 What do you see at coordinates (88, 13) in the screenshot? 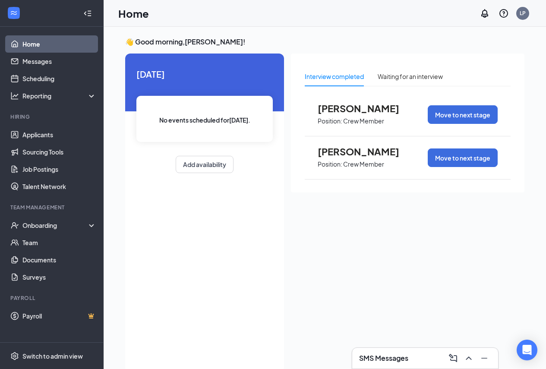
I see `svg: Collapse` at bounding box center [88, 13].